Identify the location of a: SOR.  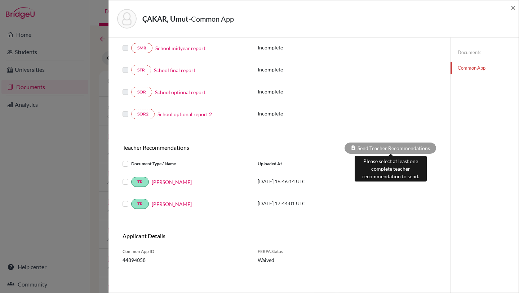
(142, 92).